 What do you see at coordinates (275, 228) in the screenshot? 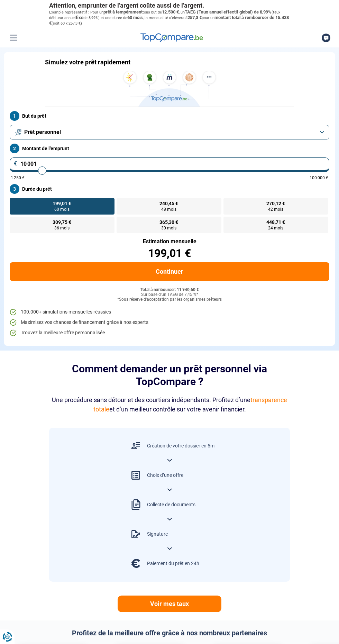
I see `span: 24 mois` at bounding box center [275, 228].